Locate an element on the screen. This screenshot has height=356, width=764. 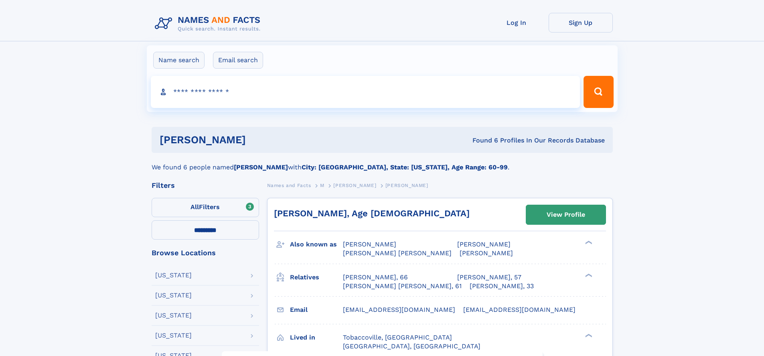
label: Filters is located at coordinates (205, 207).